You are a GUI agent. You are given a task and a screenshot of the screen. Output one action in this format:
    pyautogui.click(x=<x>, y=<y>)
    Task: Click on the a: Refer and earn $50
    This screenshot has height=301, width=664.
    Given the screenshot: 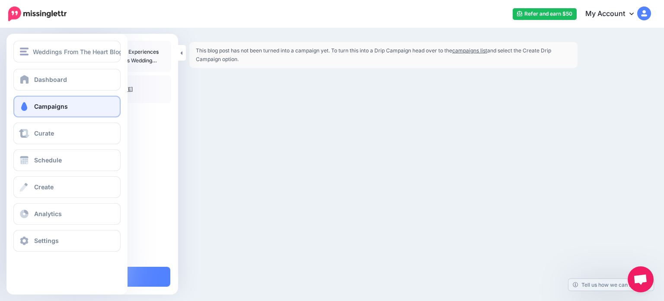 What is the action you would take?
    pyautogui.click(x=545, y=14)
    